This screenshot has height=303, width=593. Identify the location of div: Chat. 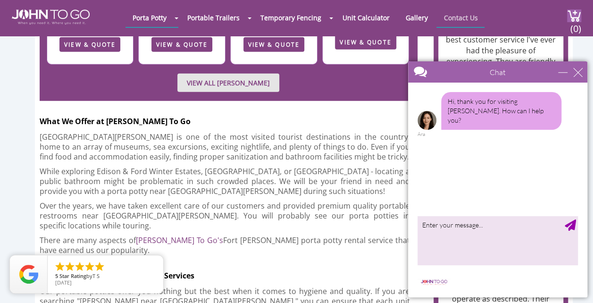
(95, 16).